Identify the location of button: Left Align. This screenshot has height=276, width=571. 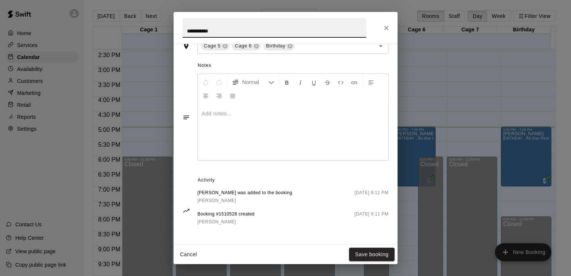
(371, 82).